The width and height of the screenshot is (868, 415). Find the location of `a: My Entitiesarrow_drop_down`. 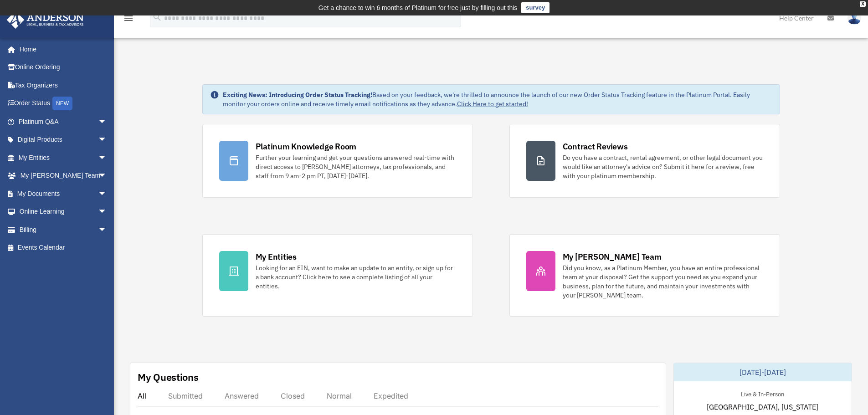

a: My Entitiesarrow_drop_down is located at coordinates (63, 157).